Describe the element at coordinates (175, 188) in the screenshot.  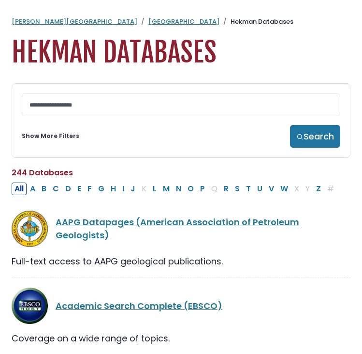
I see `div: Alpha-list to filter by first letter of database name` at that location.